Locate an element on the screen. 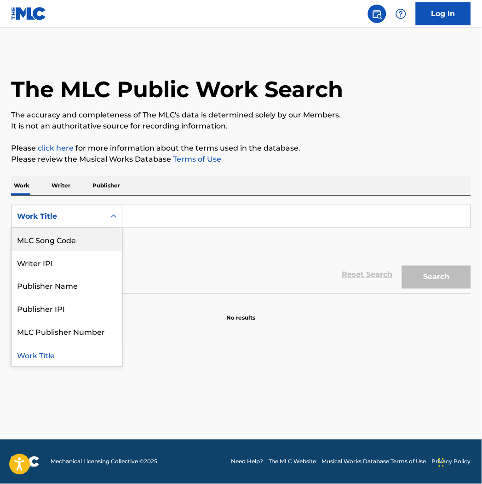 The image size is (482, 484). div: MLC Song Code is located at coordinates (67, 239).